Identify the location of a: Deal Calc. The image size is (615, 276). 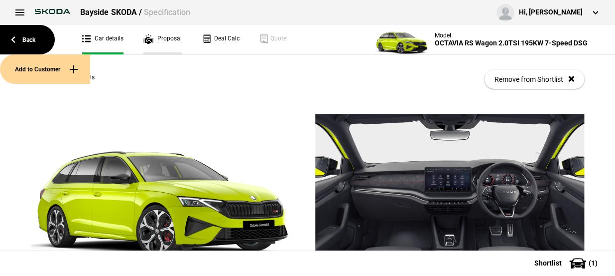
(221, 39).